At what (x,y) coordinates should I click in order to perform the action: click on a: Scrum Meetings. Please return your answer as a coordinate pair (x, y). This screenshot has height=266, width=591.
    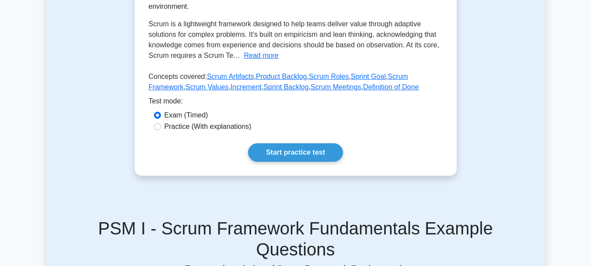
    Looking at the image, I should click on (336, 87).